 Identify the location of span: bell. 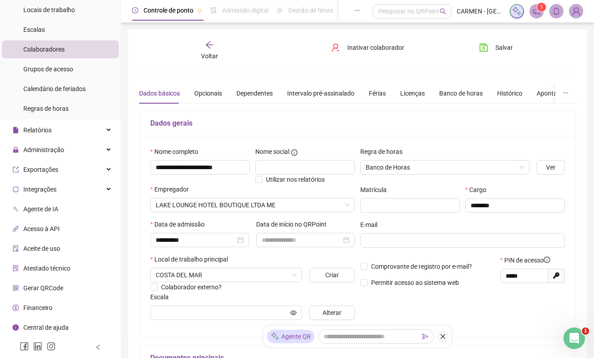
(556, 11).